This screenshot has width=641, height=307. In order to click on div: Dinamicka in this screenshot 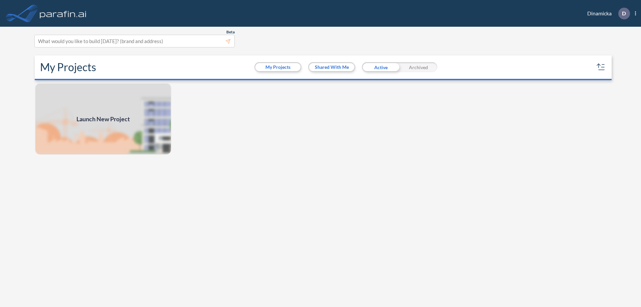, I will do `click(607, 13)`.